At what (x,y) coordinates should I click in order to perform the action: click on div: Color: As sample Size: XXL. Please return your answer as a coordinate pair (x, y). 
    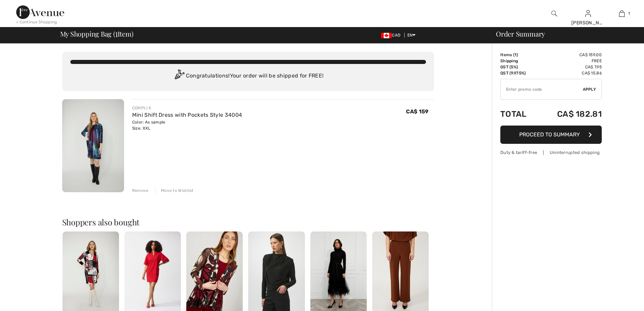
    Looking at the image, I should click on (187, 125).